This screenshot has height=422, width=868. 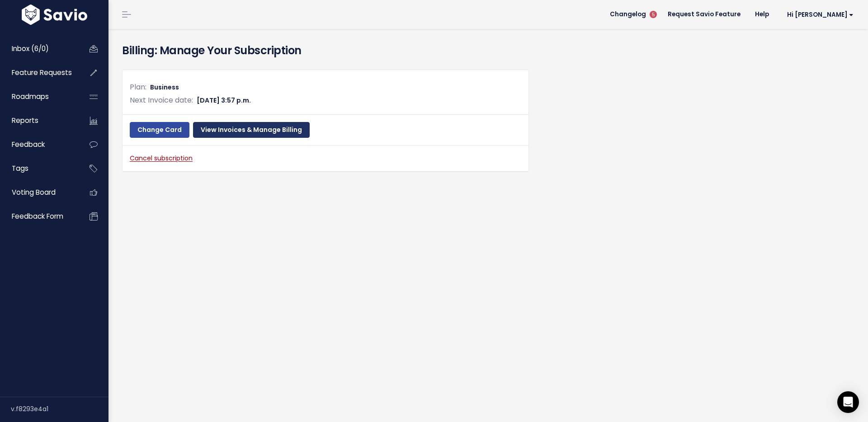 I want to click on div: v.f8293e4a1, so click(x=59, y=409).